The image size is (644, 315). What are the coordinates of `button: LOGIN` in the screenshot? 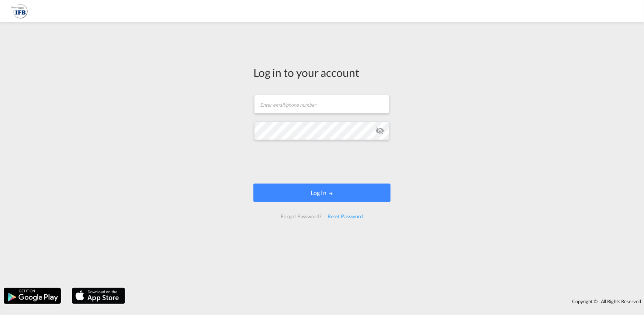 It's located at (322, 193).